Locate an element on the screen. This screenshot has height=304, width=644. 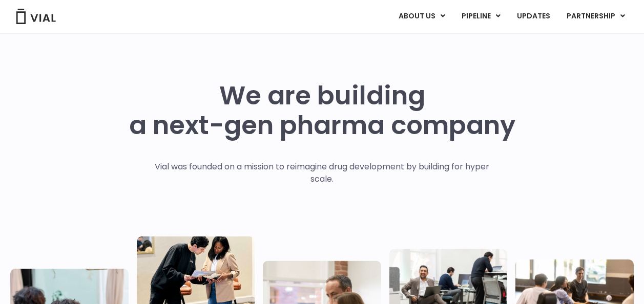
a: PIPELINEMenu Toggle is located at coordinates (480, 17).